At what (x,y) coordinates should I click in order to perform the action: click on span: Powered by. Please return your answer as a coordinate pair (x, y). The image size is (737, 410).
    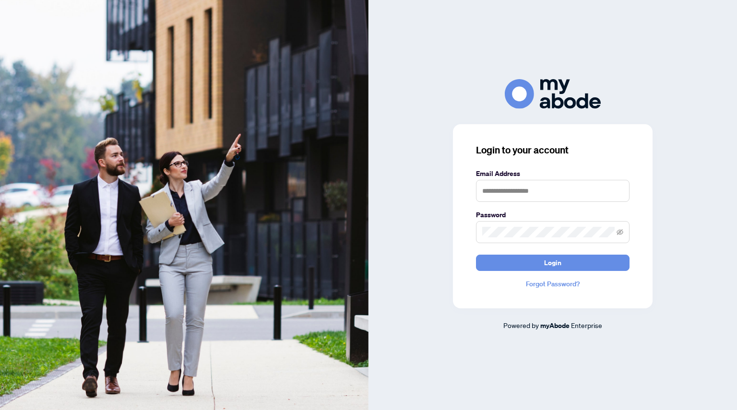
    Looking at the image, I should click on (521, 325).